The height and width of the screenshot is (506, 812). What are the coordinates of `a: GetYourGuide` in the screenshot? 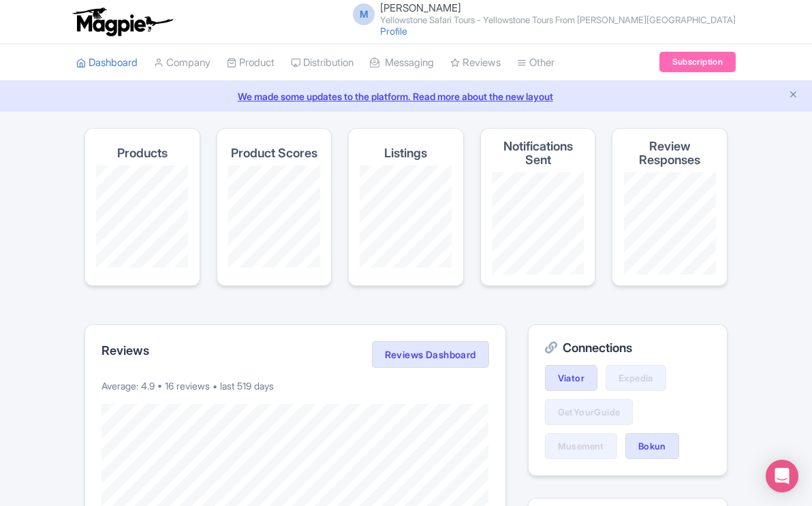 It's located at (589, 412).